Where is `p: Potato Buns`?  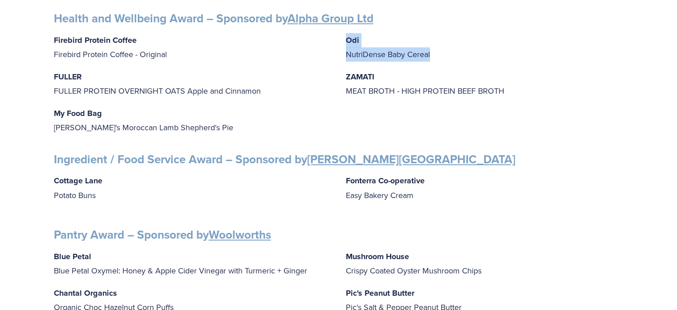
p: Potato Buns is located at coordinates (193, 187).